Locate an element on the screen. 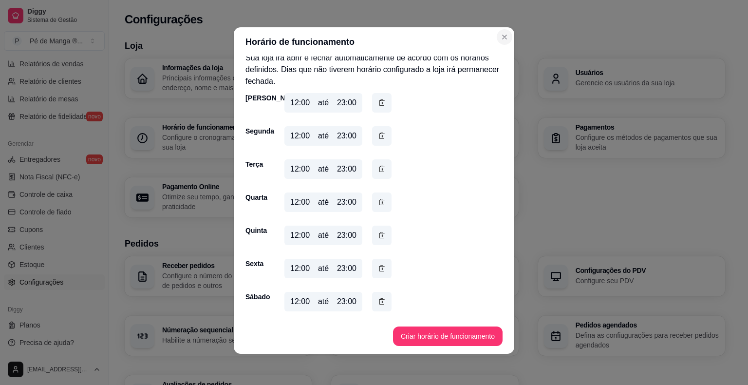 This screenshot has height=385, width=748. button: Close is located at coordinates (504, 37).